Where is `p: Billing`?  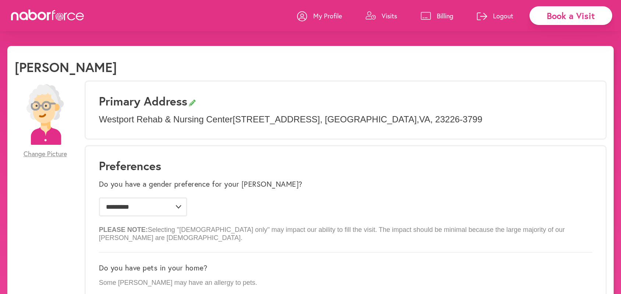 p: Billing is located at coordinates (445, 16).